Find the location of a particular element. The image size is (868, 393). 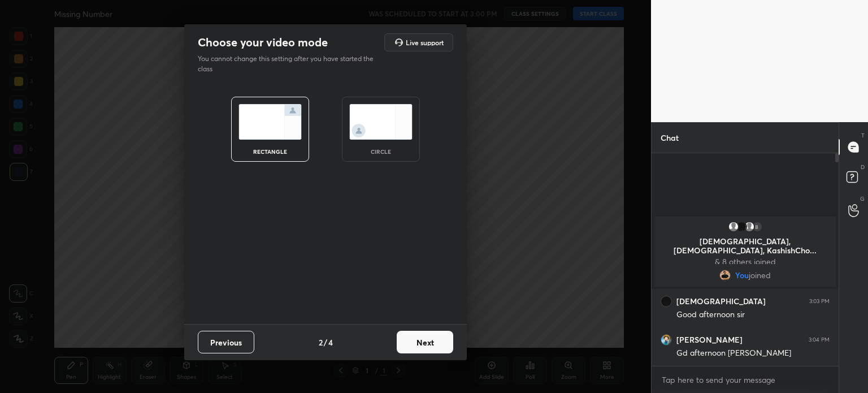

img: 4b40390f03df4bc2a901db19e4fe98f0.jpg is located at coordinates (725, 275).